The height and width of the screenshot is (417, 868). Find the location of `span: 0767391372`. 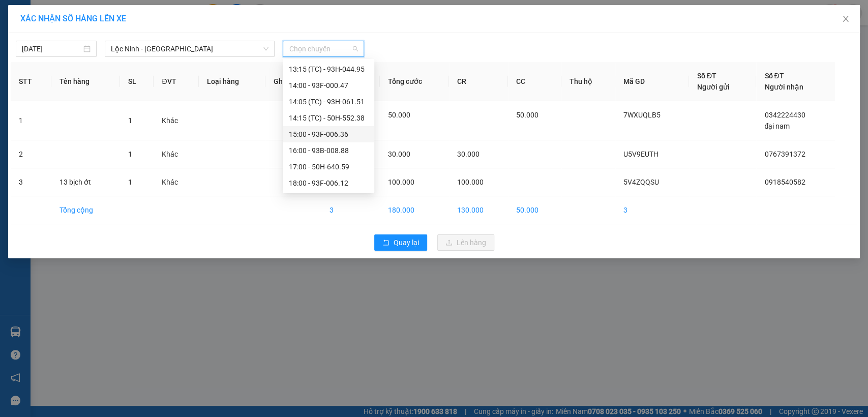

span: 0767391372 is located at coordinates (785, 154).